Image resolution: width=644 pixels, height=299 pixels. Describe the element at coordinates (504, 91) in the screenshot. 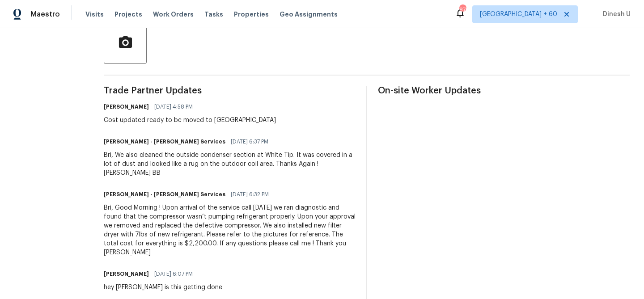

I see `span: On-site Worker Updates` at that location.